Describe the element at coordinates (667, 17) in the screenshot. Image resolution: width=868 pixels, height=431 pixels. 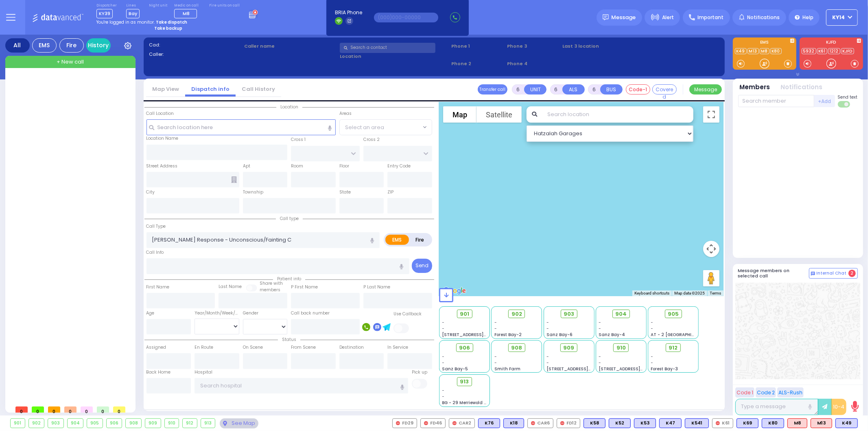
I see `span: Alert` at that location.